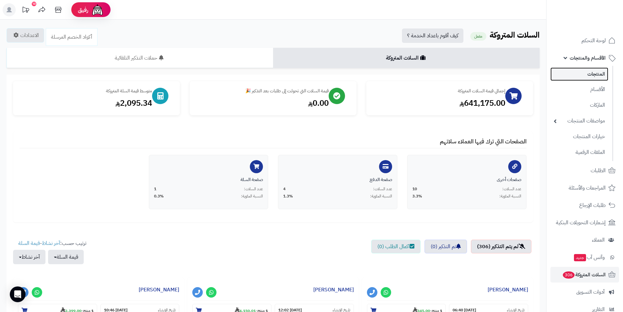 This screenshot has width=623, height=312. What do you see at coordinates (155, 189) in the screenshot?
I see `span: 1` at bounding box center [155, 189].